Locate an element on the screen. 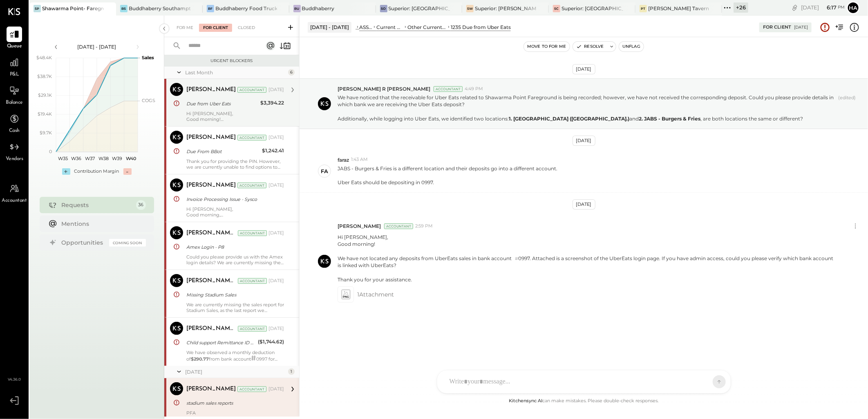  div: Requests is located at coordinates (97, 205).